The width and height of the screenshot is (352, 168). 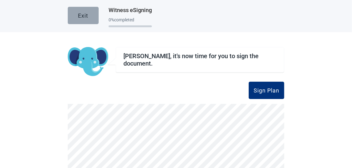 I want to click on button: Exit, so click(x=83, y=15).